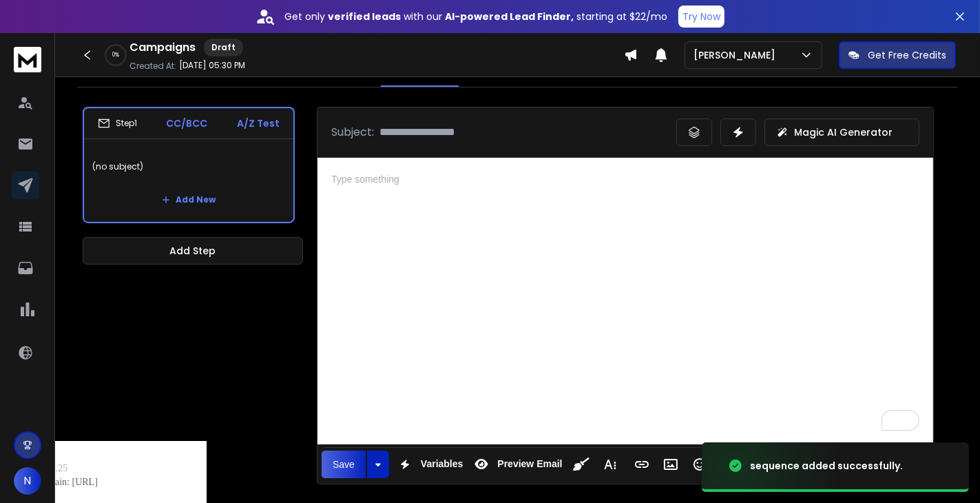  What do you see at coordinates (193, 251) in the screenshot?
I see `button: Add Step` at bounding box center [193, 251].